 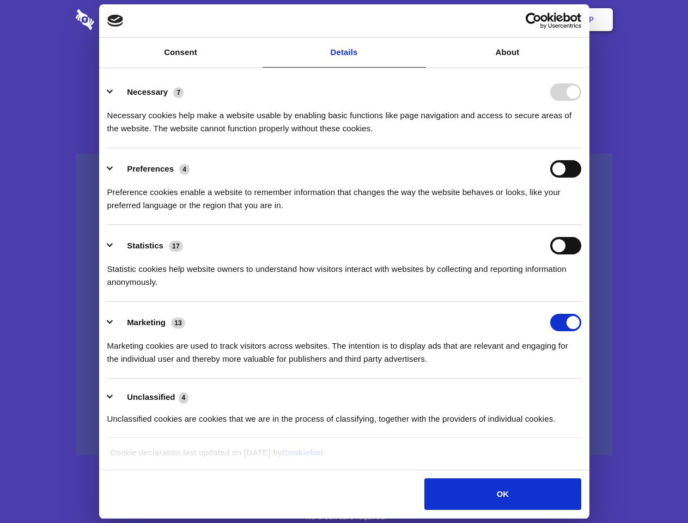 What do you see at coordinates (147, 92) in the screenshot?
I see `label: Necessary` at bounding box center [147, 92].